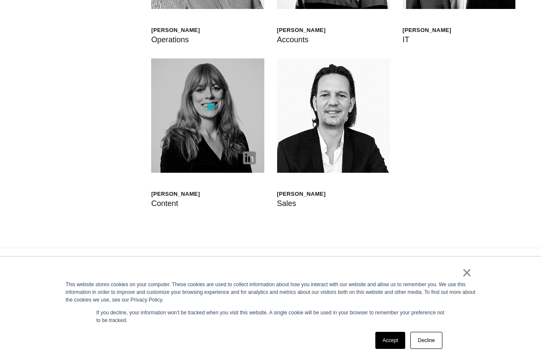  What do you see at coordinates (271, 317) in the screenshot?
I see `p: If you decline, your information won’t be tracked when you visit this website. A single cookie wi...` at bounding box center [271, 317].